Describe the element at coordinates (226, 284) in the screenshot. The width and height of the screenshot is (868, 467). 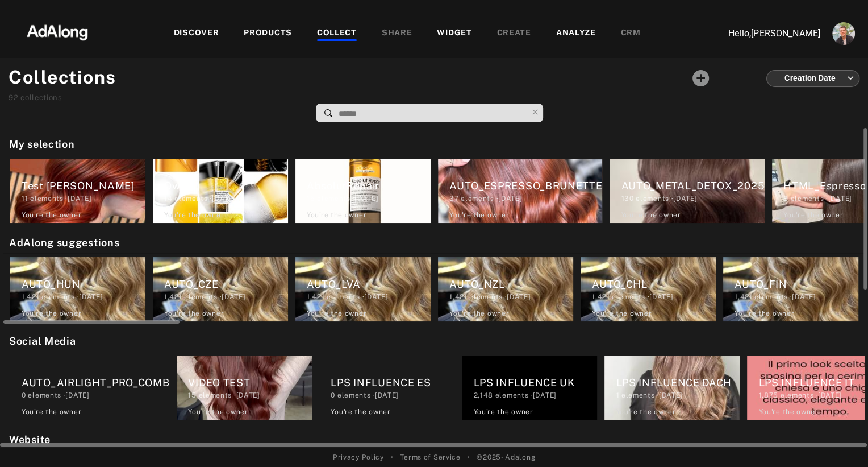
I see `div: AUTO_CZE` at that location.